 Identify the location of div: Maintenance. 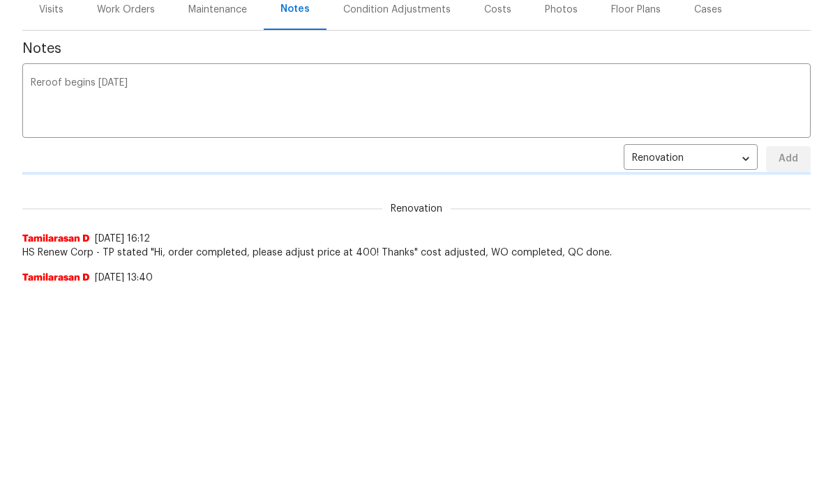
(218, 10).